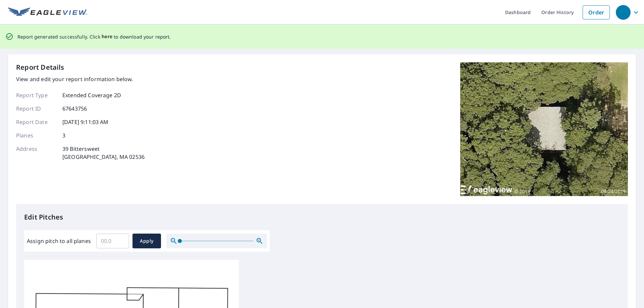 The height and width of the screenshot is (308, 644). Describe the element at coordinates (596, 12) in the screenshot. I see `a: Order` at that location.